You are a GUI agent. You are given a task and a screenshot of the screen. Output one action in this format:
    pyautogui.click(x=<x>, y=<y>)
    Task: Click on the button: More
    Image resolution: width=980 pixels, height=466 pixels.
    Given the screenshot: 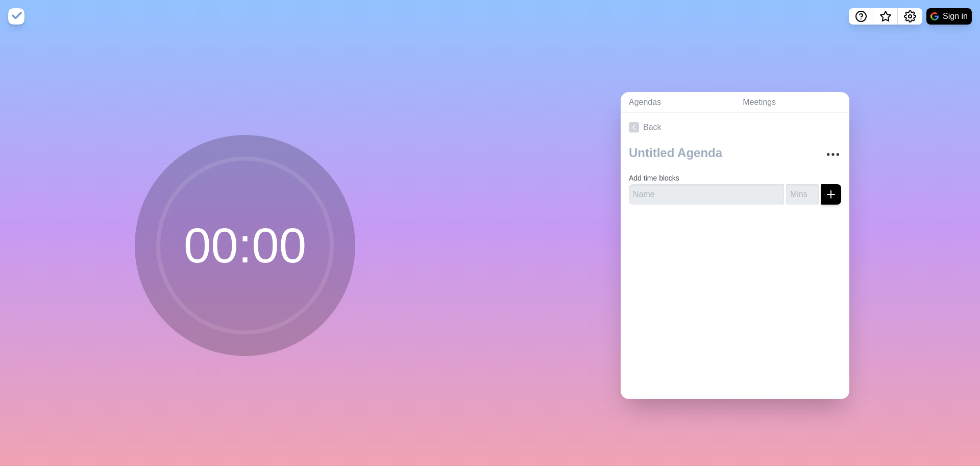 What is the action you would take?
    pyautogui.click(x=833, y=154)
    